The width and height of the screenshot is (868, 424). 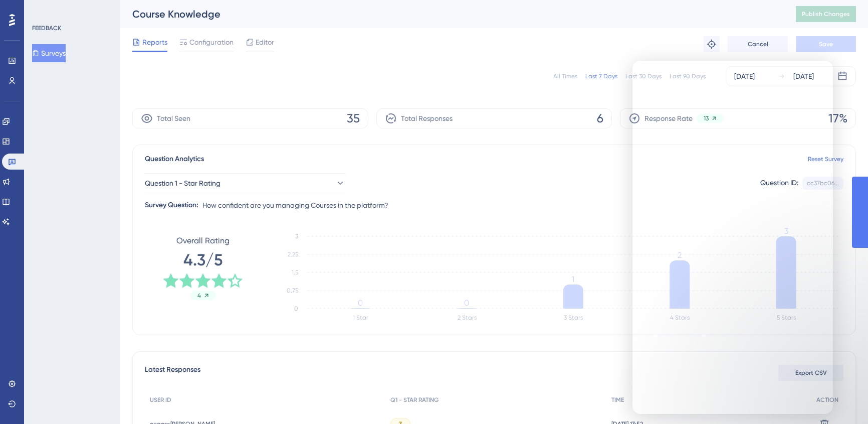 What do you see at coordinates (826, 44) in the screenshot?
I see `span: Save` at bounding box center [826, 44].